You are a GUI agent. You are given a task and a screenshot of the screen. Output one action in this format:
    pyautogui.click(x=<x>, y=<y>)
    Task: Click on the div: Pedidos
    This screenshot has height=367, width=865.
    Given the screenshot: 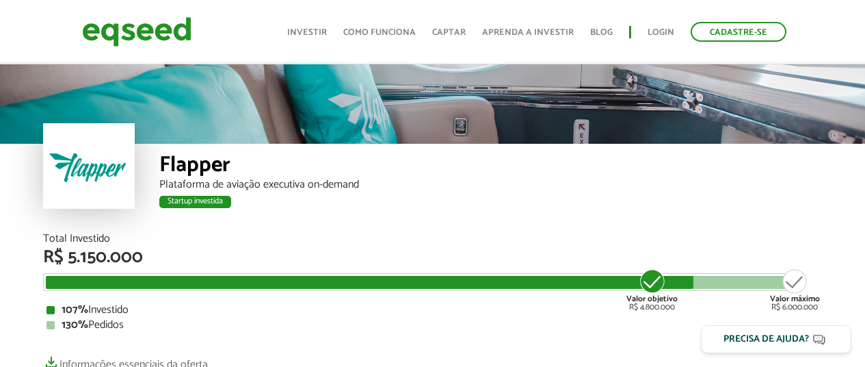 What is the action you would take?
    pyautogui.click(x=433, y=325)
    